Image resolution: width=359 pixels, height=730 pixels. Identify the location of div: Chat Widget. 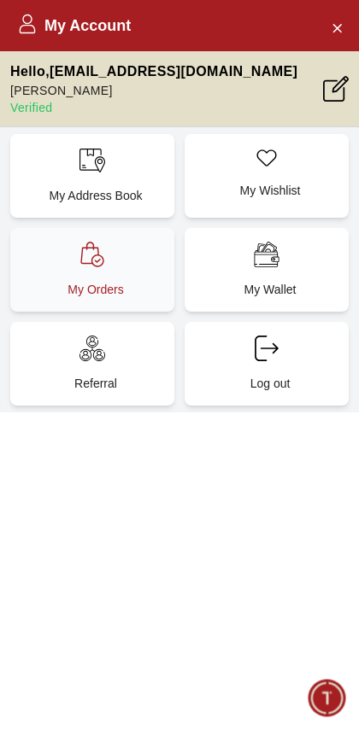
(327, 698).